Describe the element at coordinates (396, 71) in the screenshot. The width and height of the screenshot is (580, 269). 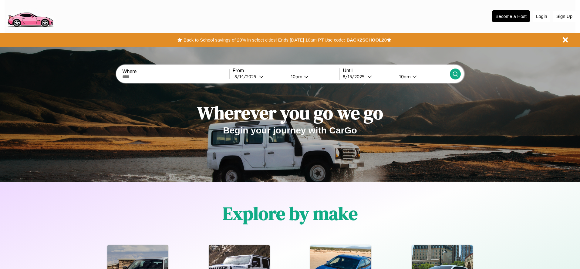
I see `label: Until` at that location.